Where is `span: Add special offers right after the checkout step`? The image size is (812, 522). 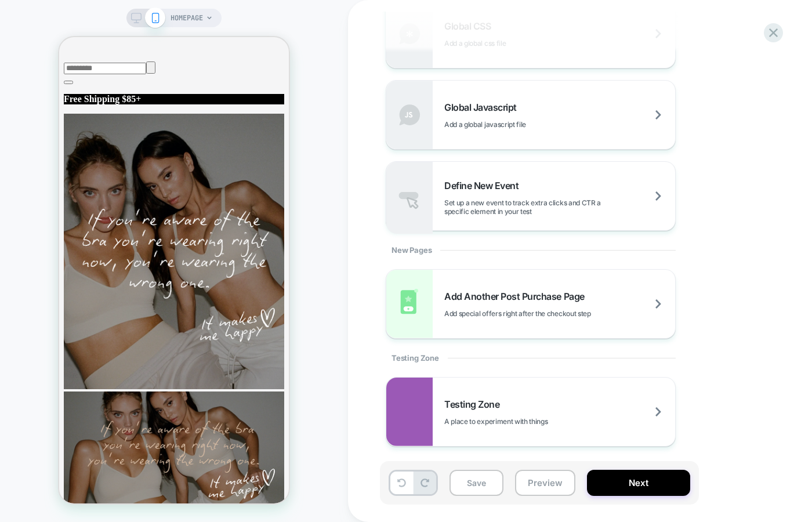 span: Add special offers right after the checkout step is located at coordinates (547, 313).